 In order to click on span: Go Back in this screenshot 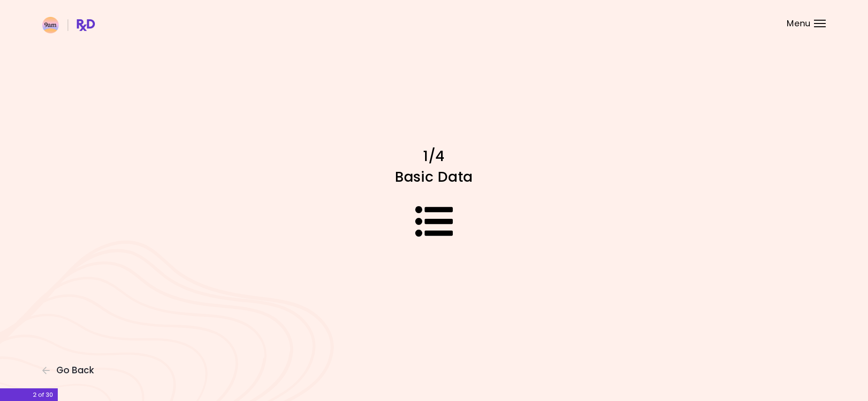, I will do `click(75, 371)`.